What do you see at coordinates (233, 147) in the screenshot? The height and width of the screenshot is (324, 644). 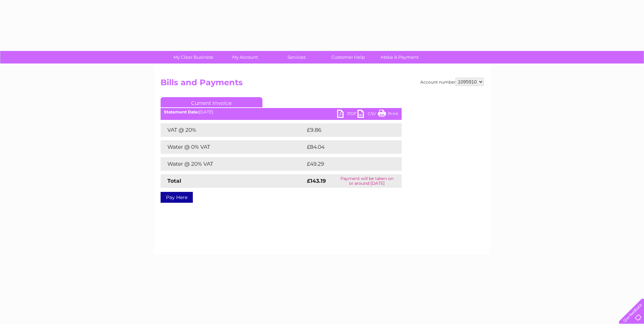 I see `td: Water @ 0% VAT` at bounding box center [233, 147].